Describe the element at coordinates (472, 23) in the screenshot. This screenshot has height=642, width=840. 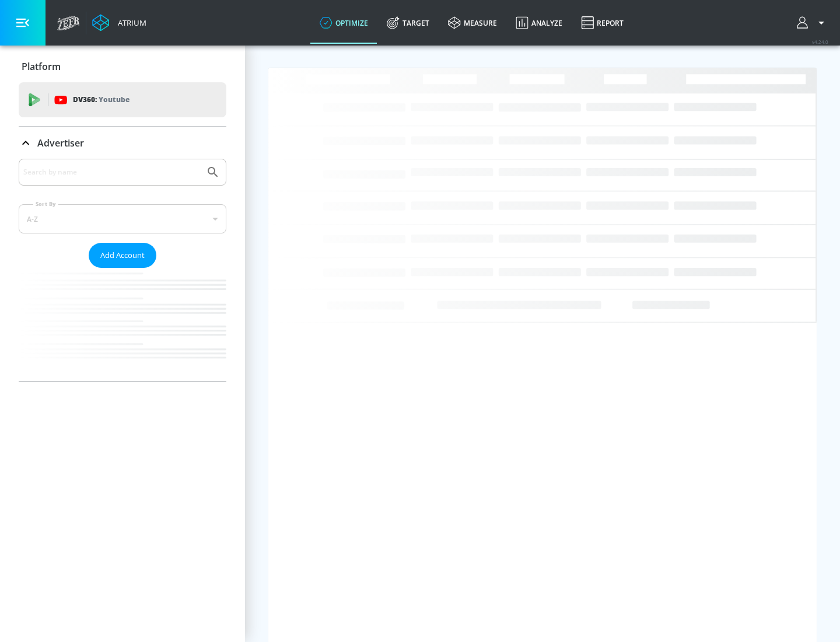
I see `a: measure` at that location.